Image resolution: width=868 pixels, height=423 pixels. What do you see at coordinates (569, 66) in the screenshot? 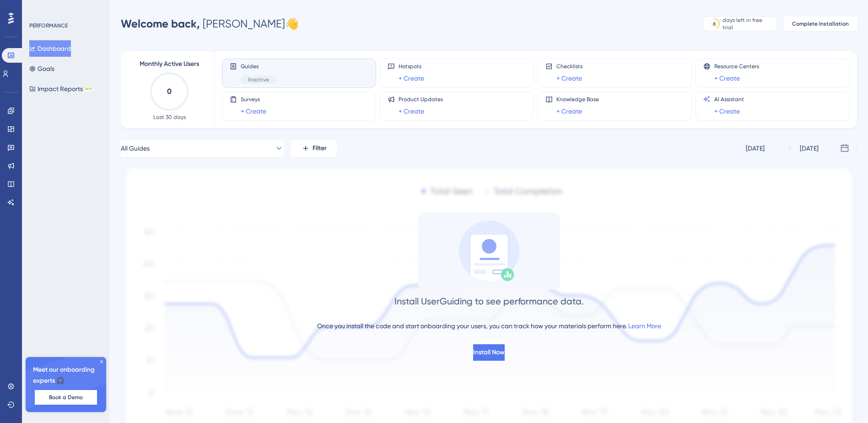
I see `span: Checklists` at bounding box center [569, 66].